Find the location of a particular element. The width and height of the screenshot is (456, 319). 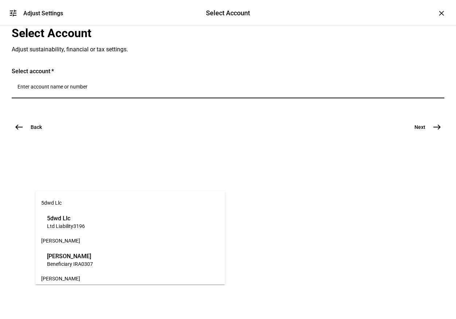

div: 5dwd Llc is located at coordinates (66, 222).